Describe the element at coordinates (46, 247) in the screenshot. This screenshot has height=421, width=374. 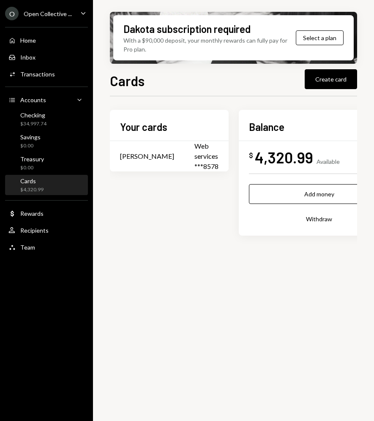
I see `a: Team` at that location.